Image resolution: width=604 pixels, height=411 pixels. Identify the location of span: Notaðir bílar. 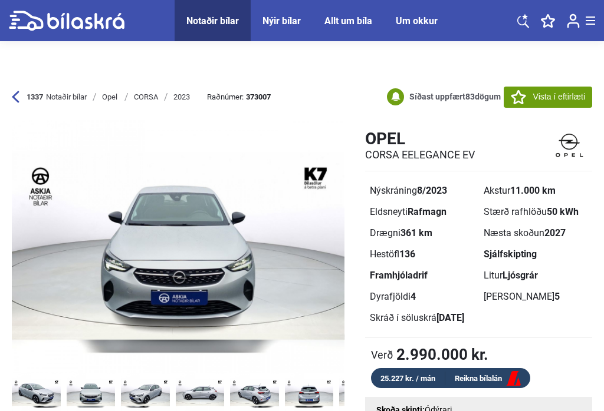
(66, 97).